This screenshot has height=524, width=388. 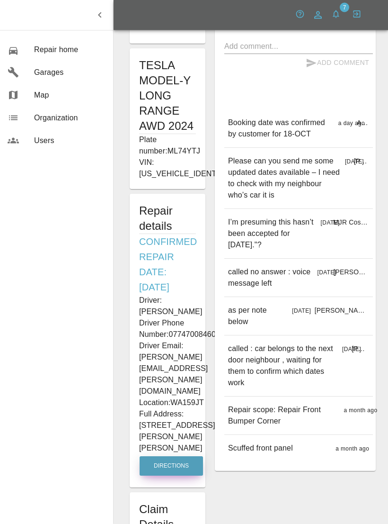 What do you see at coordinates (352, 124) in the screenshot?
I see `span: a day ago` at bounding box center [352, 124].